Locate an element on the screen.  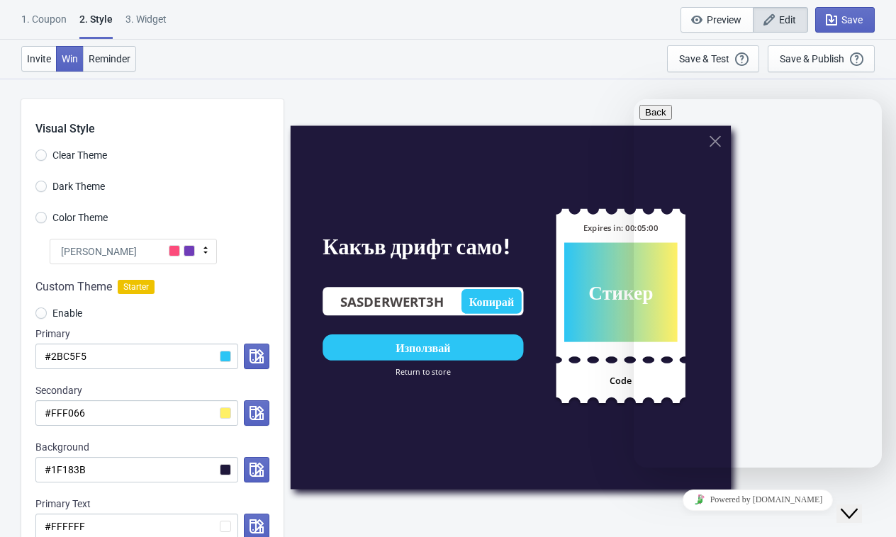
div: 1. Coupon is located at coordinates (44, 24).